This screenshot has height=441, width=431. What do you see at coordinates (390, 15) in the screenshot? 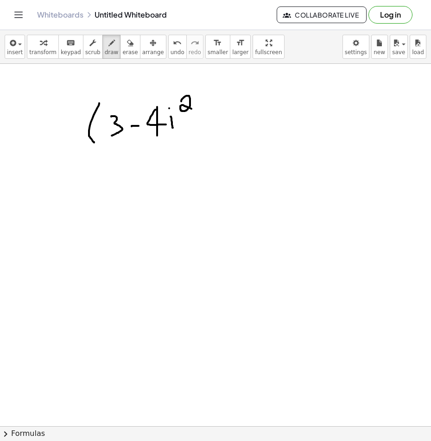
I see `button: Log in` at bounding box center [390, 15].